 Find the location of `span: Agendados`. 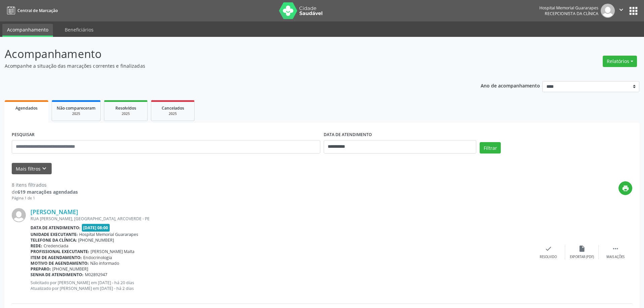

span: Agendados is located at coordinates (26, 108).